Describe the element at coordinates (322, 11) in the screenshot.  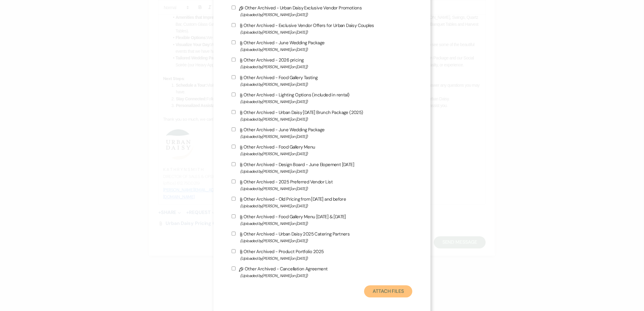
I see `label: Other Archived - Urban Daisy Exclusive Vendor Promotions` at that location.